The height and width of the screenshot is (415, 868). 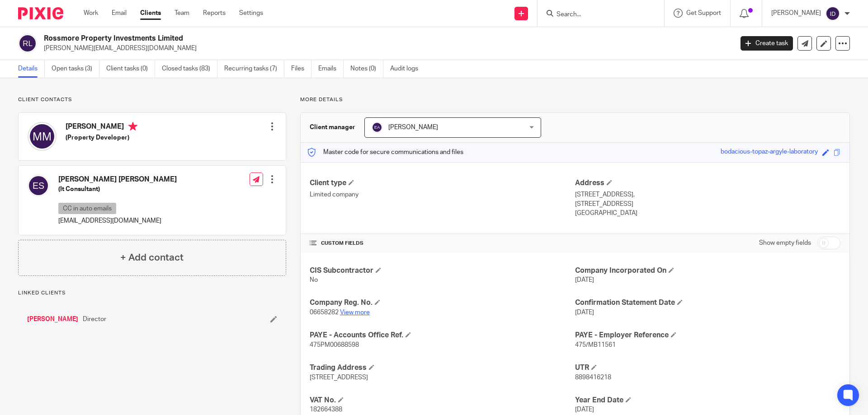 What do you see at coordinates (133, 126) in the screenshot?
I see `i: Primary` at bounding box center [133, 126].